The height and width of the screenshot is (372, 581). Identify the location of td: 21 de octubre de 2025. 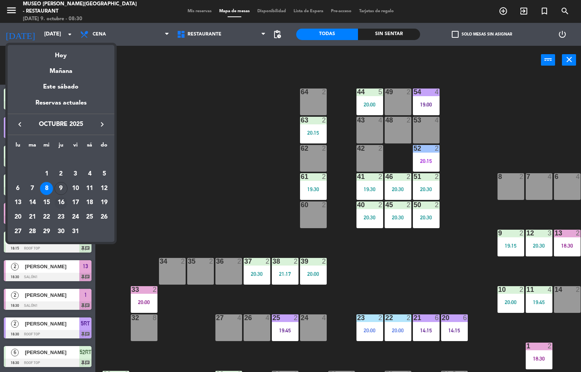
(32, 217).